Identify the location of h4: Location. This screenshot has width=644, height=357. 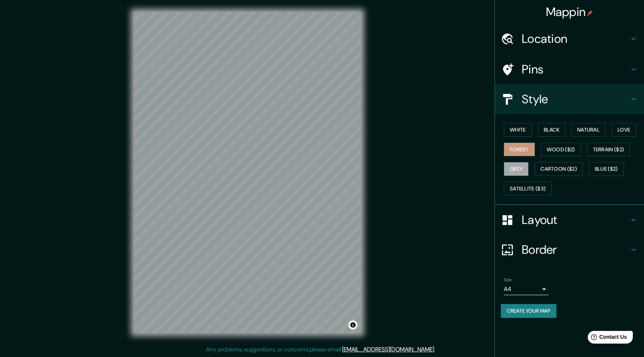
(575, 39).